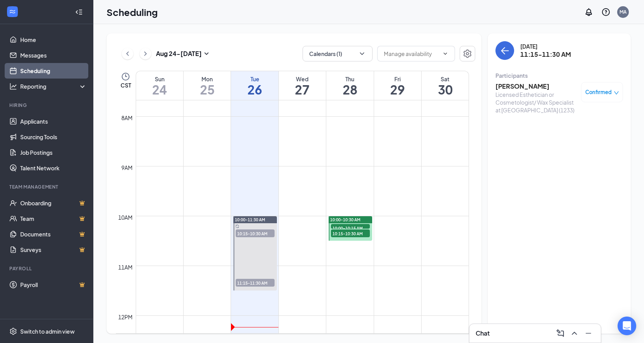 The height and width of the screenshot is (343, 644). I want to click on div: Thu, so click(349, 79).